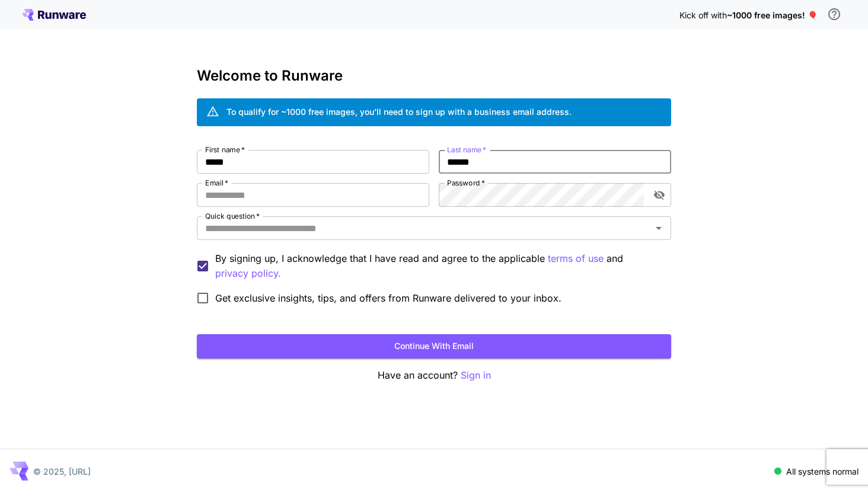 The width and height of the screenshot is (868, 493). Describe the element at coordinates (438, 266) in the screenshot. I see `p: By signing up, I acknowledge that I have read and agree to the applicable and` at that location.